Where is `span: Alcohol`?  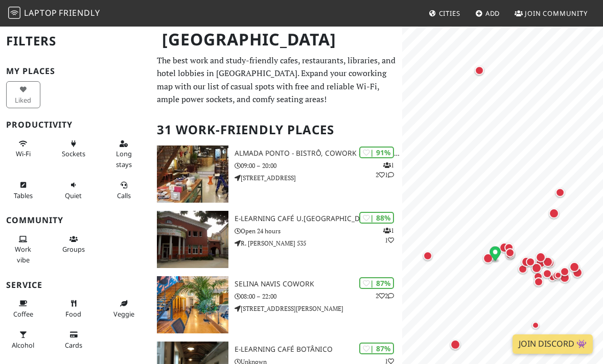
span: Alcohol is located at coordinates (23, 345).